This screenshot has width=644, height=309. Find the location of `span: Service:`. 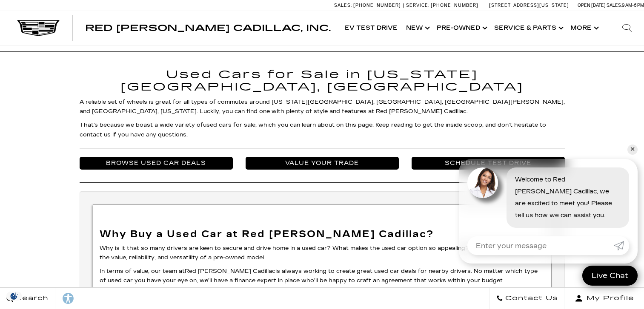

span: Service: is located at coordinates (418, 5).